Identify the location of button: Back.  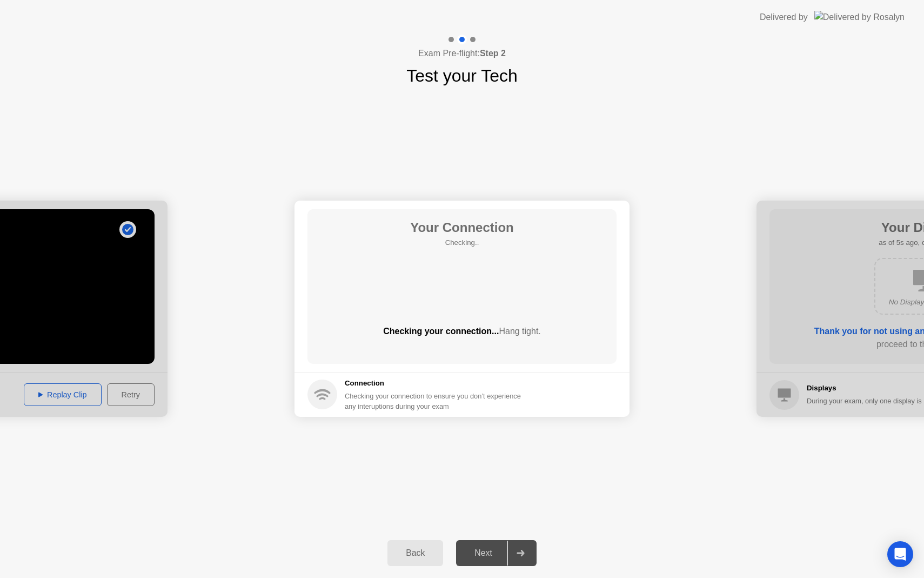
(415, 553).